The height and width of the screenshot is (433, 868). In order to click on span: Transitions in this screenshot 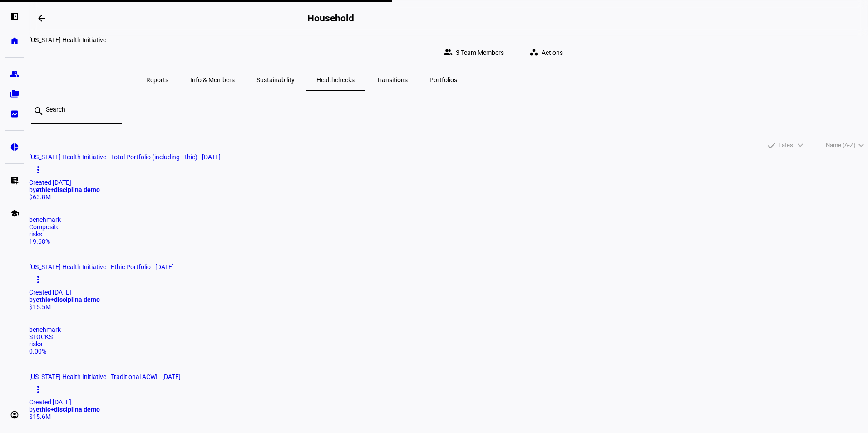, I will do `click(392, 80)`.